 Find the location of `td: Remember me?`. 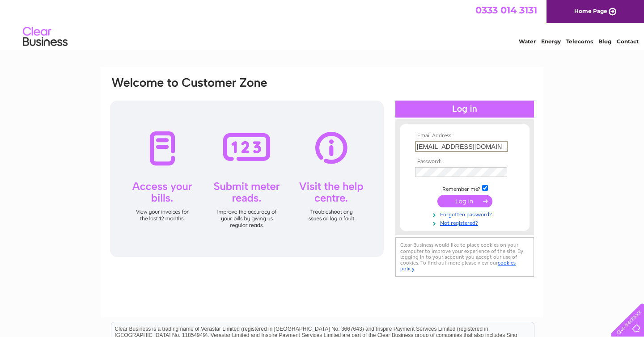

td: Remember me? is located at coordinates (465, 188).